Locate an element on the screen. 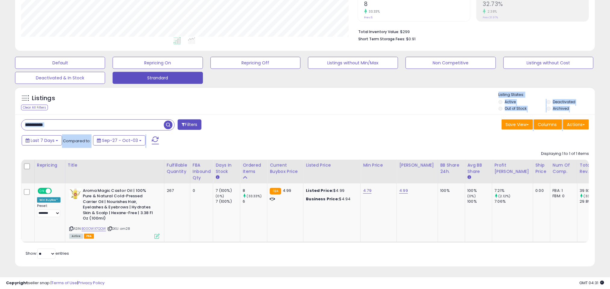 This screenshot has width=610, height=289. button: Save View is located at coordinates (517, 125).